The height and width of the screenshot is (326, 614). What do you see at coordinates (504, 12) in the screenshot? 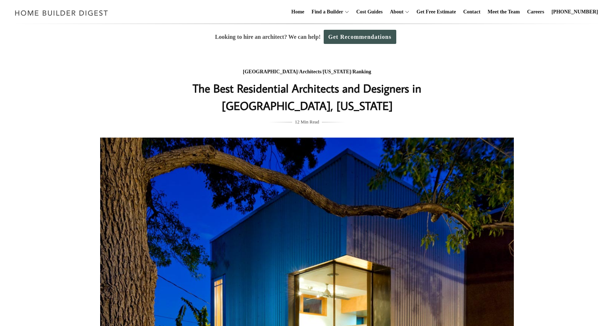
I see `a: Meet the Team` at bounding box center [504, 12].